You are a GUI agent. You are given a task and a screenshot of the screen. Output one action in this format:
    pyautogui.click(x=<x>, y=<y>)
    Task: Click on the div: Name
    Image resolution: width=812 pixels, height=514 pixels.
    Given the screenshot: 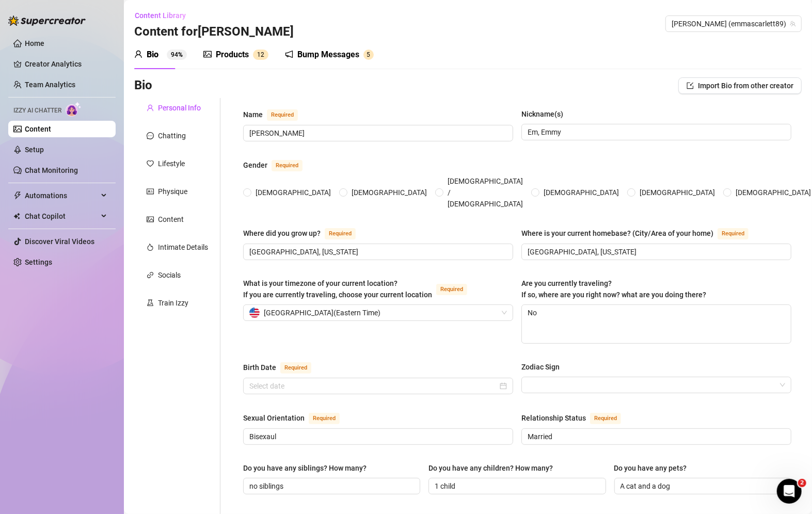 What is the action you would take?
    pyautogui.click(x=253, y=115)
    